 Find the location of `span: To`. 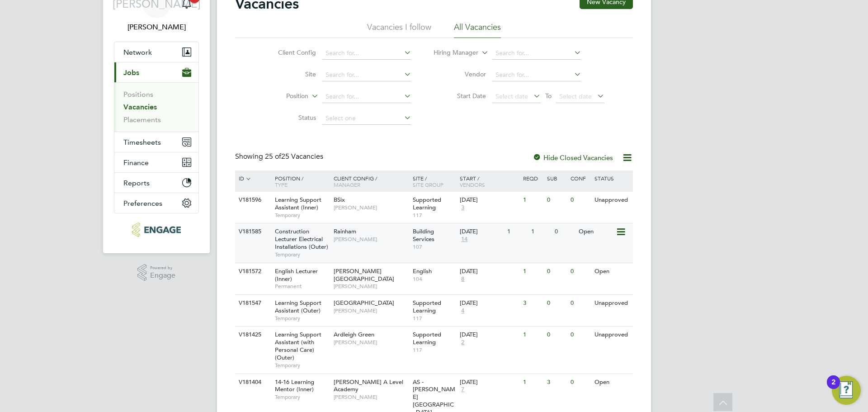

span: To is located at coordinates (548, 96).